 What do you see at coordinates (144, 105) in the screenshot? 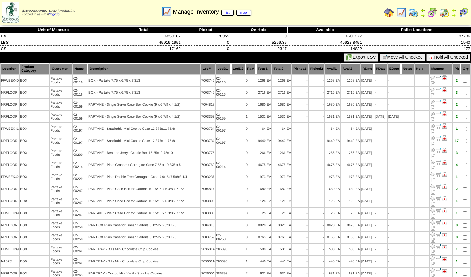
I see `td: PARTAKE - Single Serve Case Box Cookie (9 x 6 7/8 x 4 1/2)` at bounding box center [144, 105].